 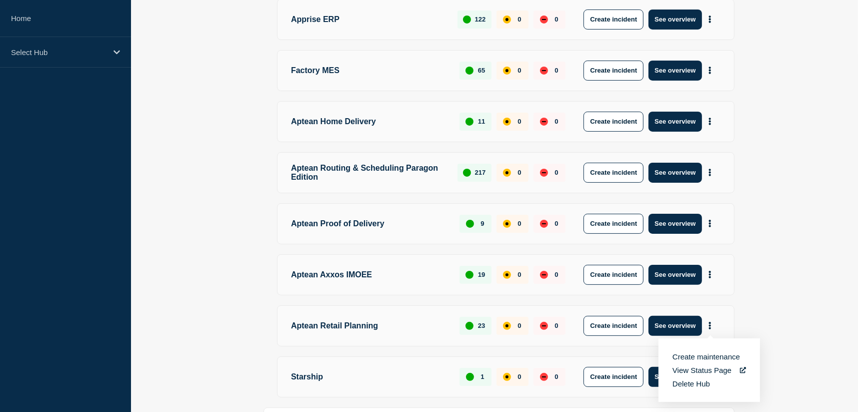 I want to click on p: 122, so click(x=481, y=19).